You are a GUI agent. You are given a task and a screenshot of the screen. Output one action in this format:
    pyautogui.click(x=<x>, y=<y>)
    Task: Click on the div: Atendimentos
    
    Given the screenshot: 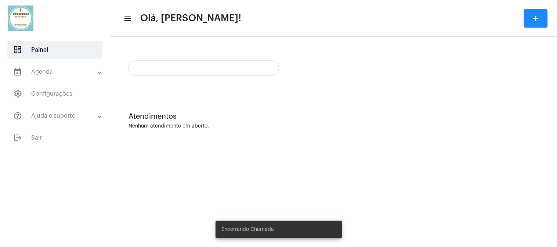 What is the action you would take?
    pyautogui.click(x=333, y=117)
    